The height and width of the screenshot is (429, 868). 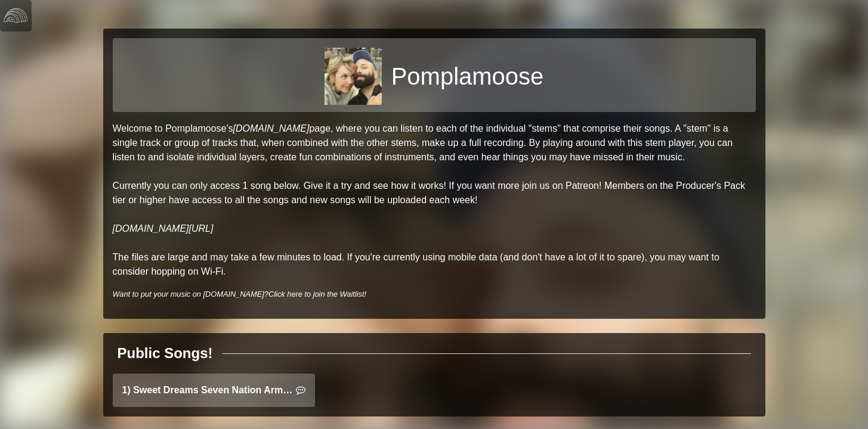 I want to click on a: 1) Sweet Dreams Seven Nation Army Mashup, so click(x=214, y=390).